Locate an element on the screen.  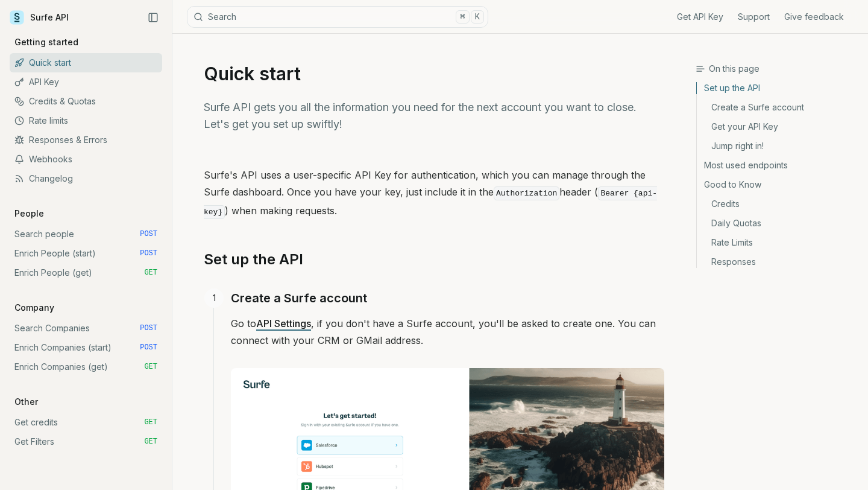
a: Support is located at coordinates (754, 17).